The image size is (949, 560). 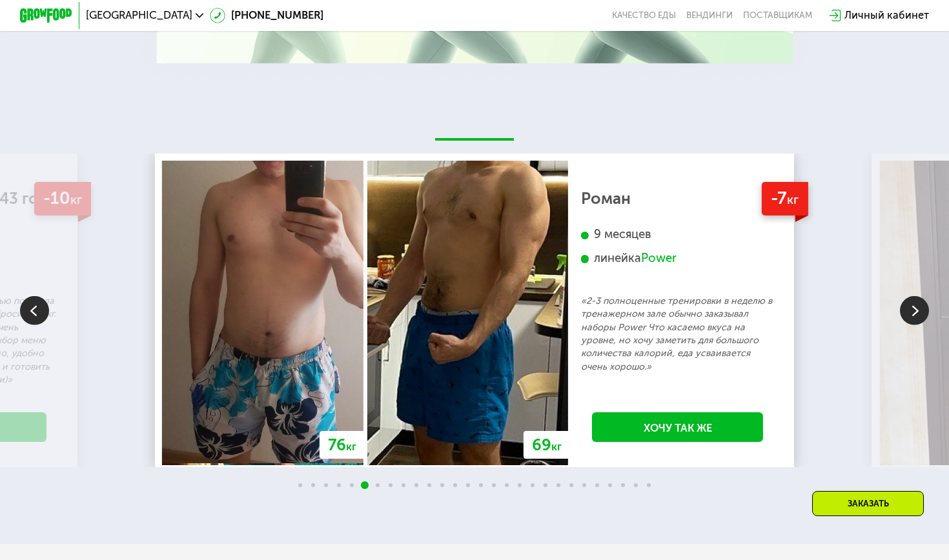 I want to click on div: -10, so click(x=63, y=199).